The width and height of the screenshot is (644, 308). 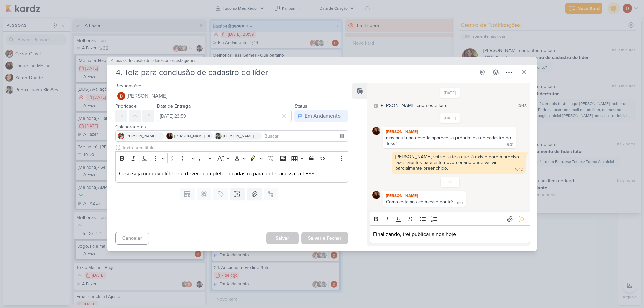 I want to click on img: Pedro Luahn Simões, so click(x=218, y=136).